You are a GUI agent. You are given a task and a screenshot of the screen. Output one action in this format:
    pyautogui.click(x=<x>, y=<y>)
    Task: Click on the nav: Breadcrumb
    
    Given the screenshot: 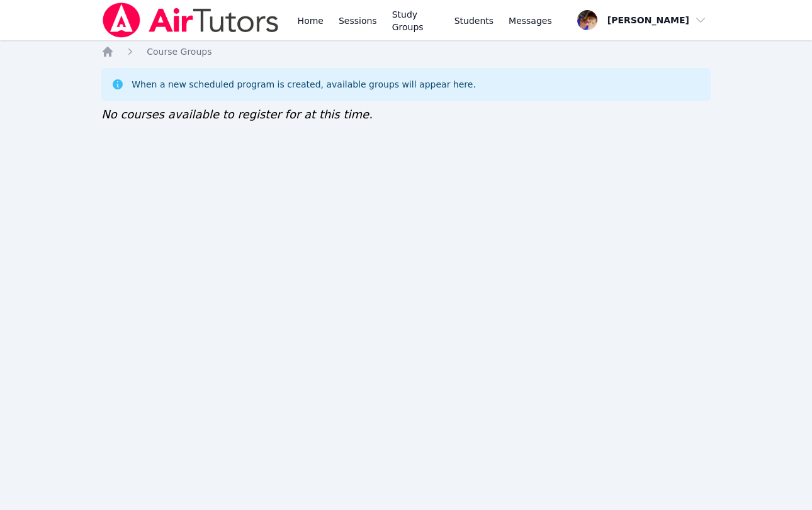 What is the action you would take?
    pyautogui.click(x=406, y=51)
    